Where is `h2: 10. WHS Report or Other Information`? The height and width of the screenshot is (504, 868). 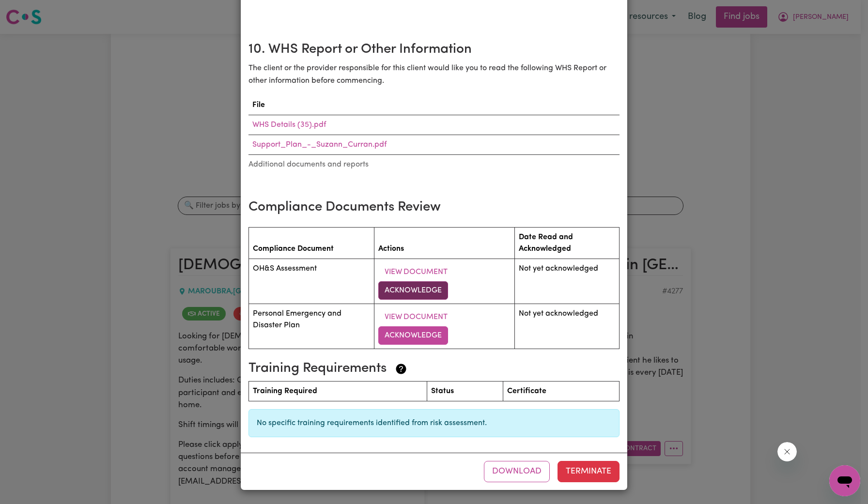
h2: 10. WHS Report or Other Information is located at coordinates (434, 50).